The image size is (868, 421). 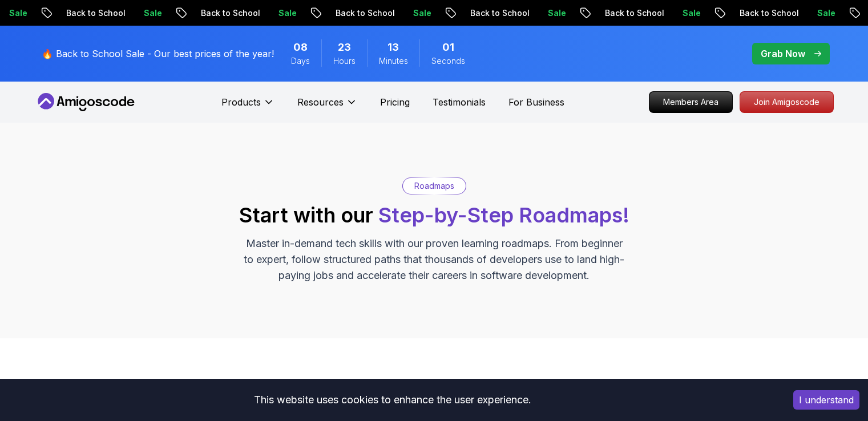 What do you see at coordinates (241, 102) in the screenshot?
I see `p: Products` at bounding box center [241, 102].